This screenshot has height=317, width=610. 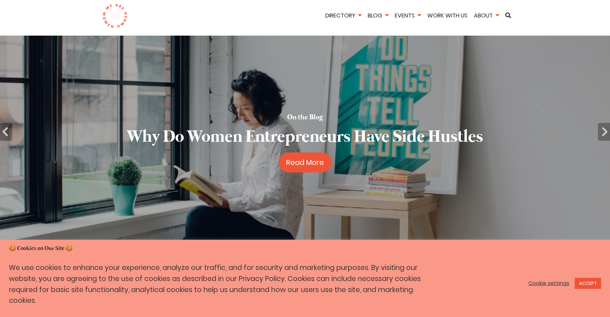 I want to click on a: Read More, so click(x=305, y=162).